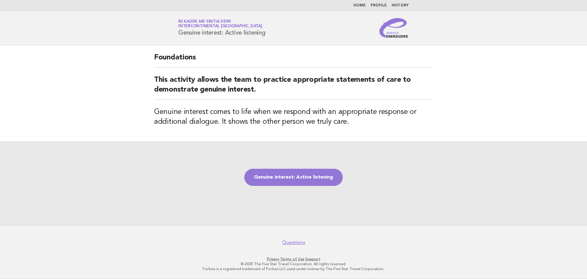 This screenshot has width=587, height=279. What do you see at coordinates (222, 28) in the screenshot?
I see `h1: Genuine interest: Active listening` at bounding box center [222, 28].